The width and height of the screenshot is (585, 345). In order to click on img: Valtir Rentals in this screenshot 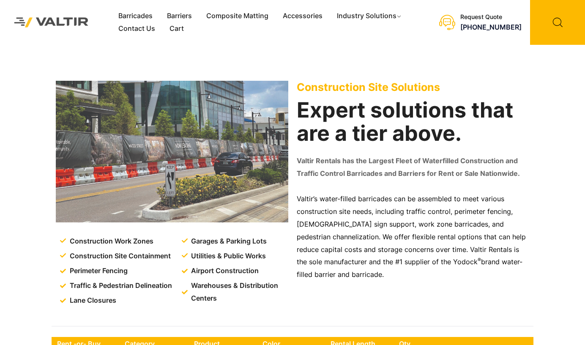, I will do `click(51, 22)`.